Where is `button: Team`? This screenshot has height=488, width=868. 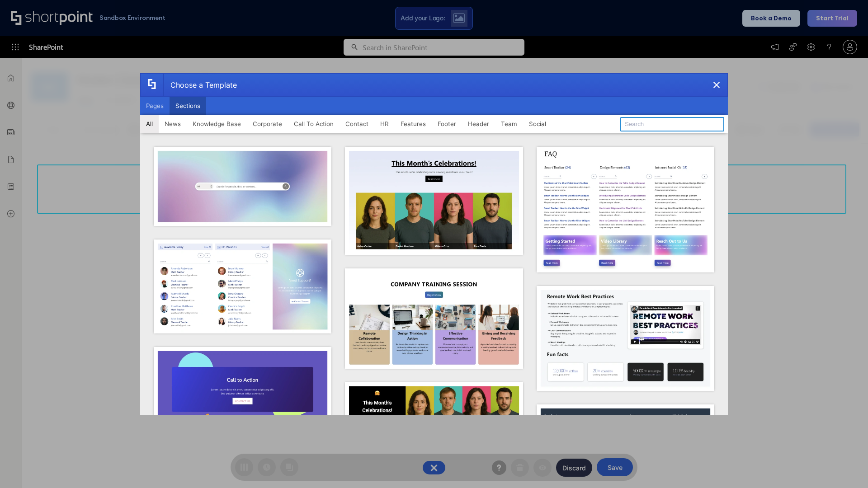
button: Team is located at coordinates (509, 124).